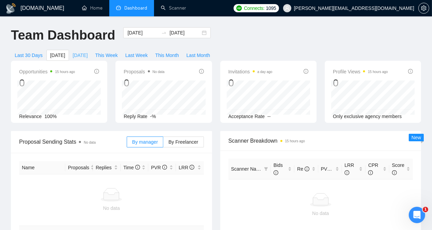 Image resolution: width=432 pixels, height=230 pixels. I want to click on span: Re, so click(303, 169).